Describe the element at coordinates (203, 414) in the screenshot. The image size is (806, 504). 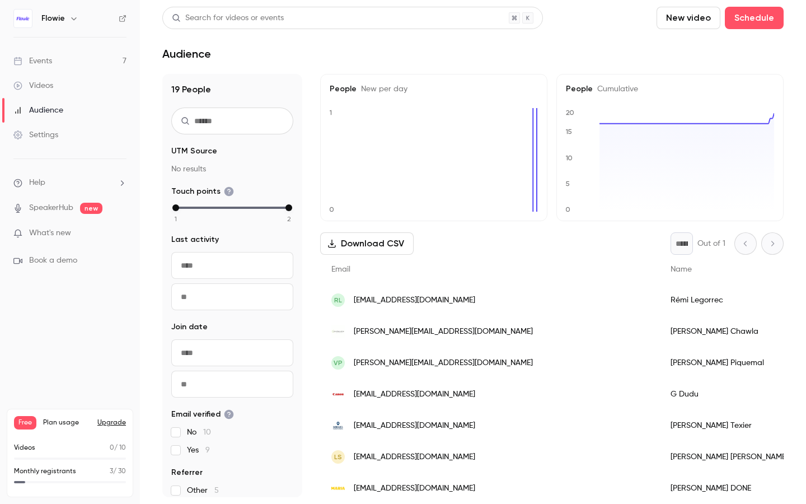
I see `span: Email verified` at that location.